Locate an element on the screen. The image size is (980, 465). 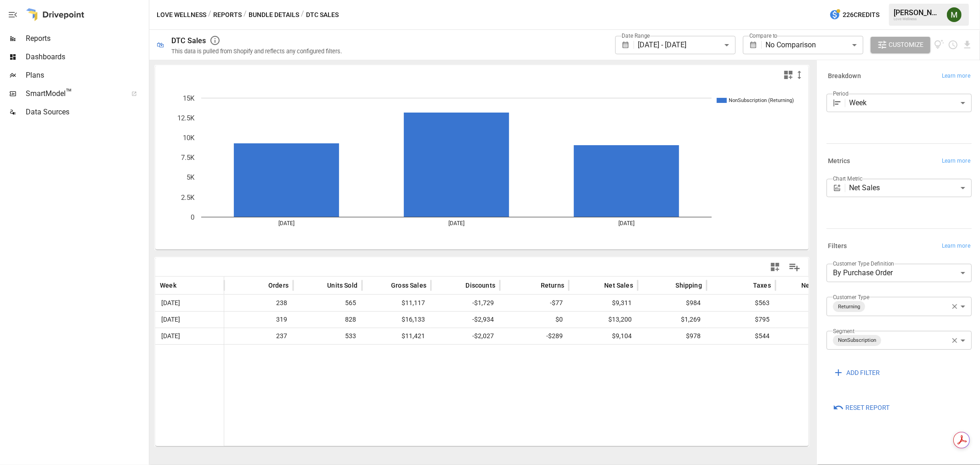
span: $0 is located at coordinates (534, 319).